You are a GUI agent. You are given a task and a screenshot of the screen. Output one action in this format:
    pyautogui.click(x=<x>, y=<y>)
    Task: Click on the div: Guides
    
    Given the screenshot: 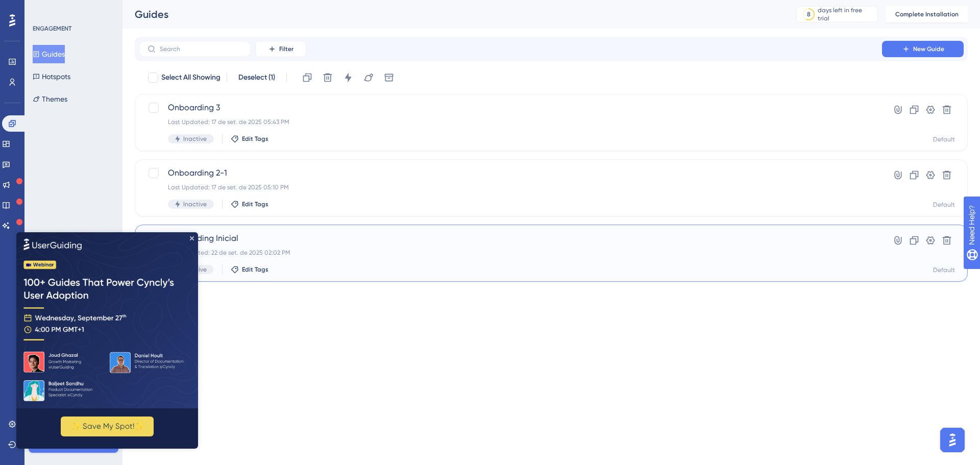 What is the action you would take?
    pyautogui.click(x=453, y=15)
    